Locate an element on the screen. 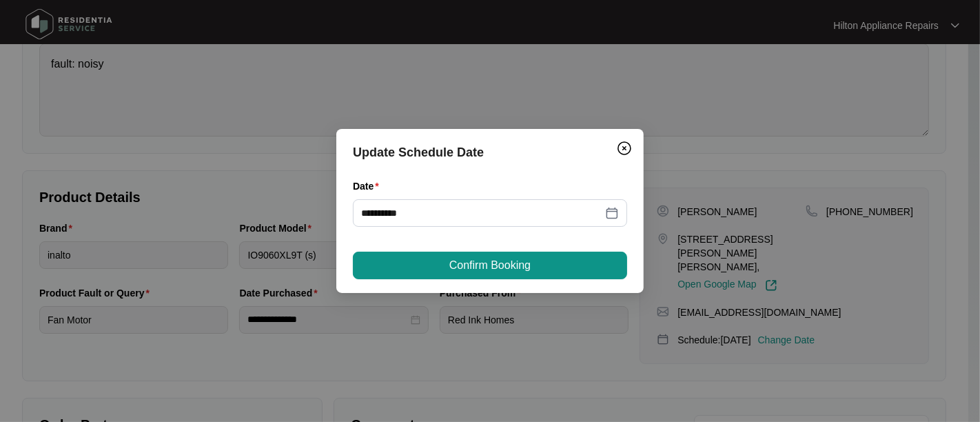 Image resolution: width=980 pixels, height=422 pixels. label: Date is located at coordinates (368, 186).